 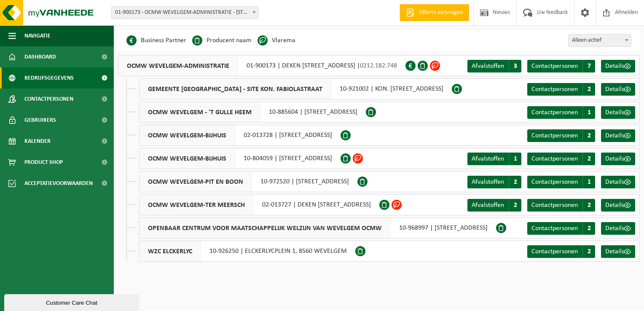 What do you see at coordinates (40, 120) in the screenshot?
I see `span: Gebruikers` at bounding box center [40, 120].